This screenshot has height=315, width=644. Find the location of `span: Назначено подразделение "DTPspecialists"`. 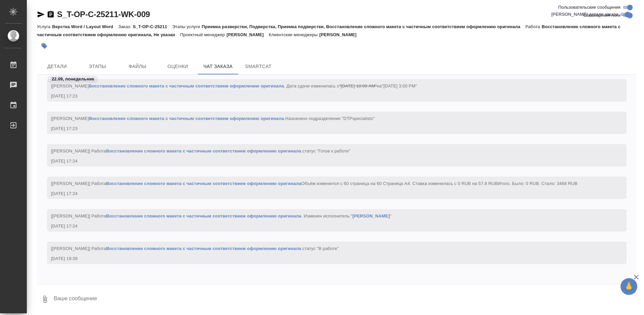

span: Назначено подразделение "DTPspecialists" is located at coordinates (330, 118).